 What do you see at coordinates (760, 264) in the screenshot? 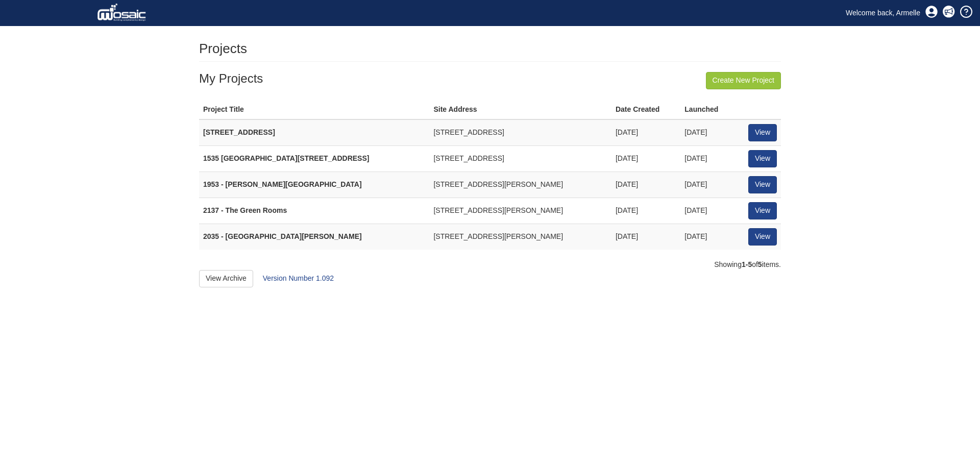
I see `b: 5` at bounding box center [760, 264].